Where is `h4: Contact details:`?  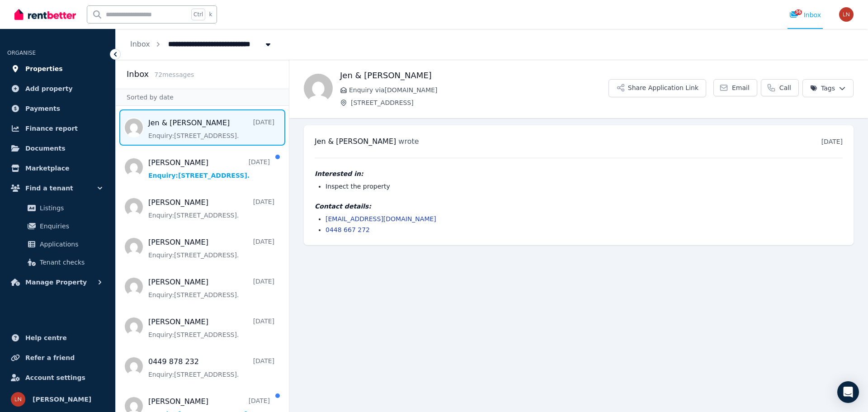
h4: Contact details: is located at coordinates (579, 206).